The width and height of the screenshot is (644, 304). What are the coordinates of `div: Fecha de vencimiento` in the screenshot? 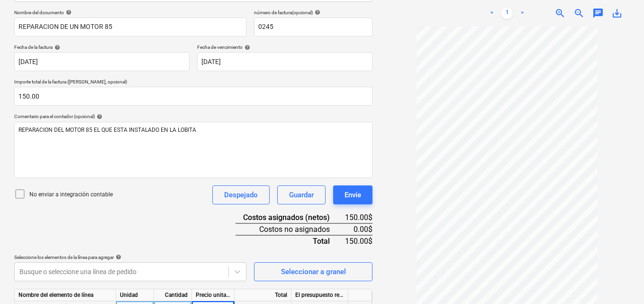 It's located at (285, 47).